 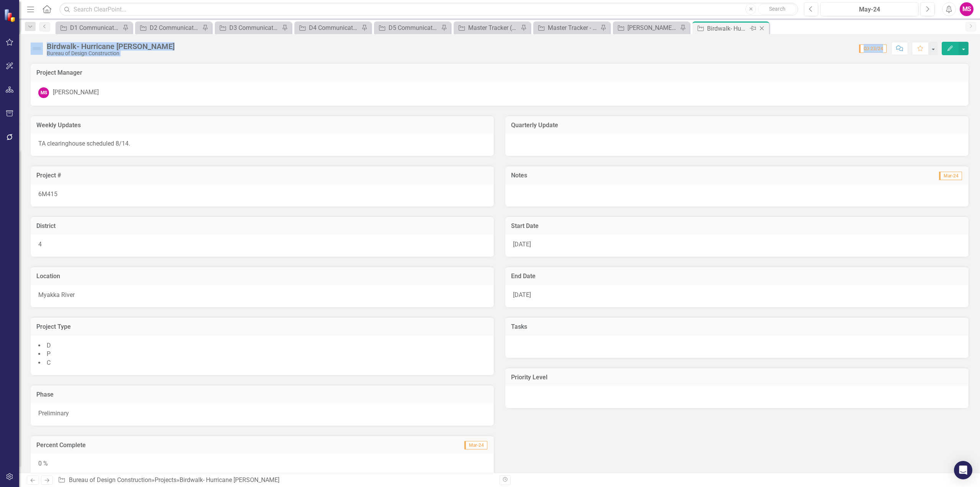 What do you see at coordinates (175, 28) in the screenshot?
I see `div: D2 Communications Tracker` at bounding box center [175, 28].